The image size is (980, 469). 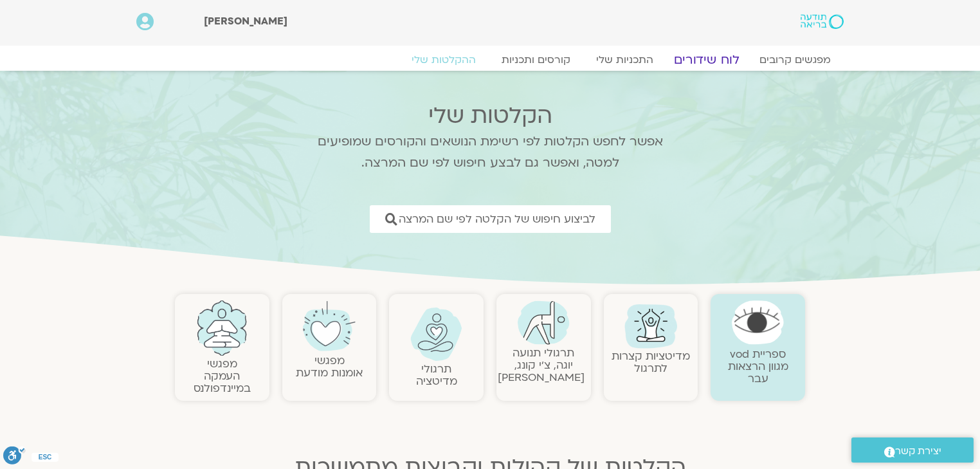 I want to click on a: ספריית vodמגוון הרצאות עבר, so click(x=758, y=366).